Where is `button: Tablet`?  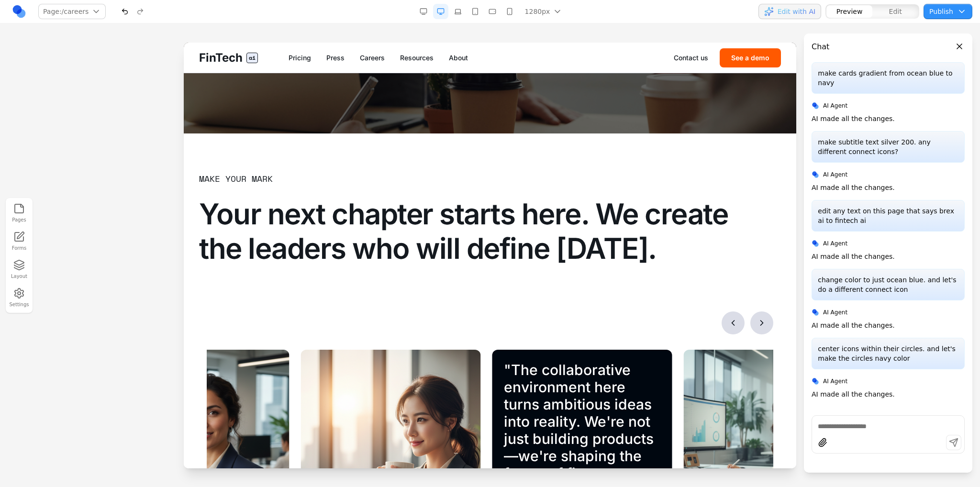
button: Tablet is located at coordinates (475, 11).